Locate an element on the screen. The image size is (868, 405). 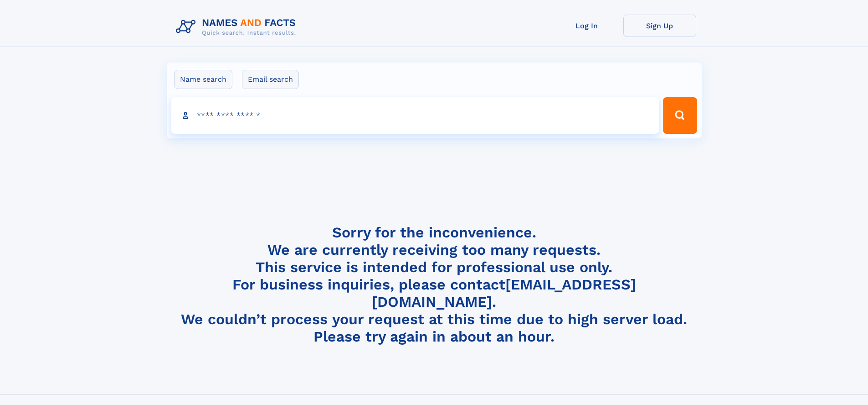
label: Email search is located at coordinates (271, 80).